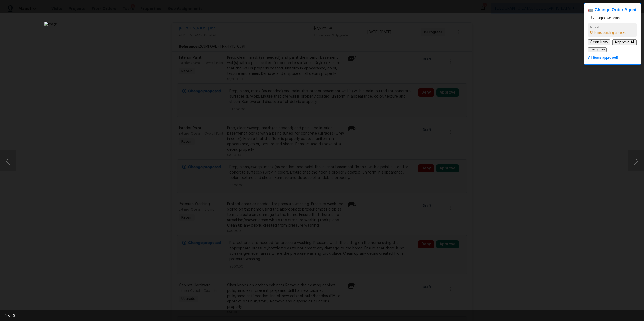 This screenshot has width=644, height=321. Describe the element at coordinates (624, 43) in the screenshot. I see `button: Approve All` at that location.